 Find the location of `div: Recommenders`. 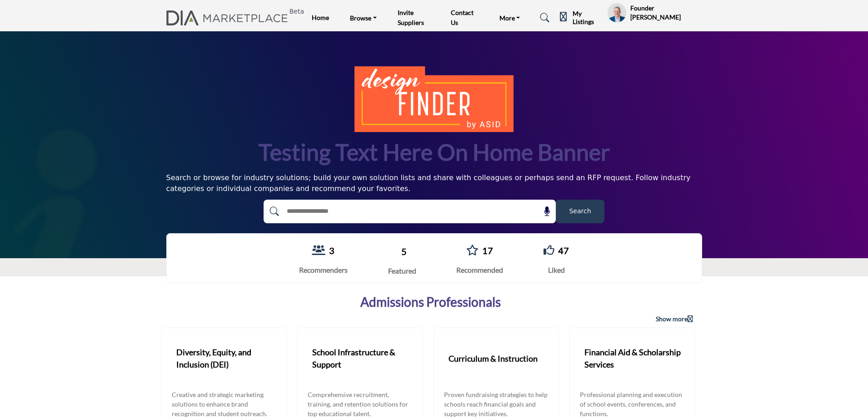

div: Recommenders is located at coordinates (323, 270).